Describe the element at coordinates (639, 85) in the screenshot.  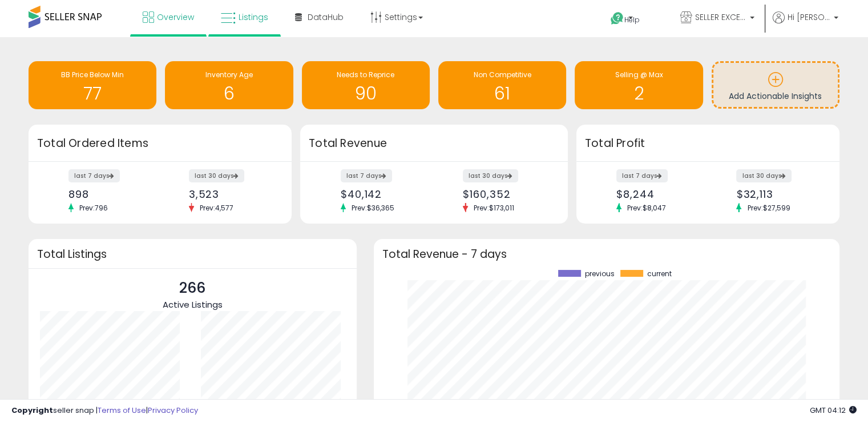
I see `a: Selling @ Max 2` at that location.